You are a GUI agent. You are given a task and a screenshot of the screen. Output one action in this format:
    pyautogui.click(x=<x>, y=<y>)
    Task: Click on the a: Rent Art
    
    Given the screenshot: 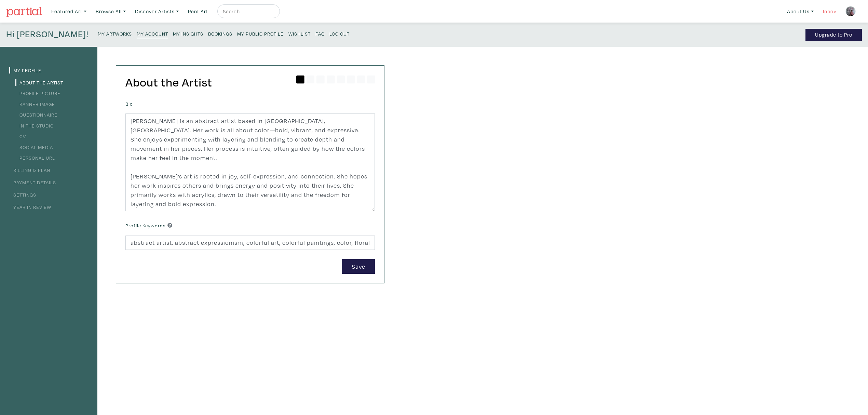 What is the action you would take?
    pyautogui.click(x=198, y=11)
    